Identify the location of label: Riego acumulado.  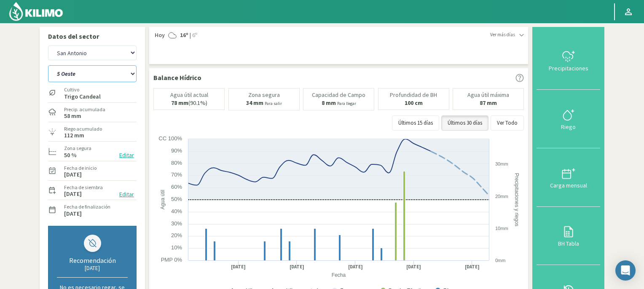
(83, 129).